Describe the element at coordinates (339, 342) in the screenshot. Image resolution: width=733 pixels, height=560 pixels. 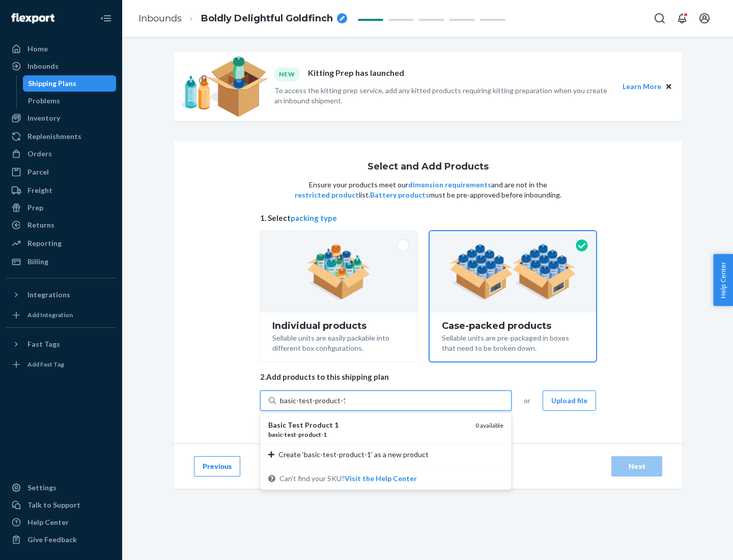
I see `div: Sellable units are easily packable into different box configurations.` at that location.